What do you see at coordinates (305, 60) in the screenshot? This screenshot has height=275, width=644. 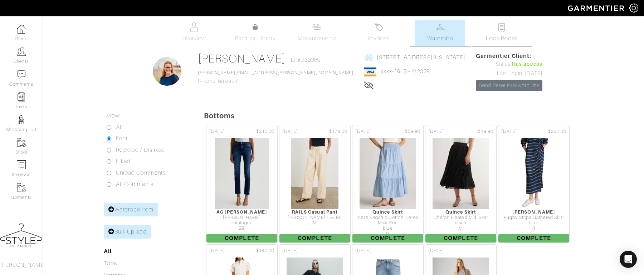 I see `span: ID: #230369` at bounding box center [305, 60].